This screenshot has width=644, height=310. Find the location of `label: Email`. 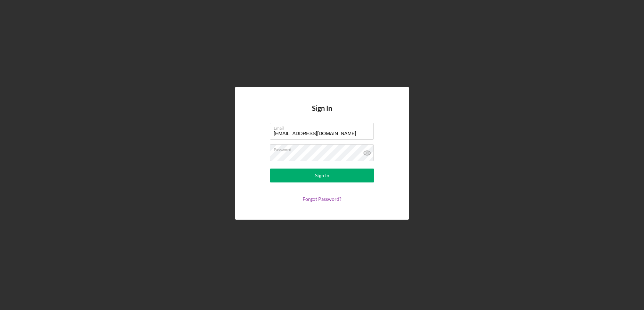

label: Email is located at coordinates (324, 127).